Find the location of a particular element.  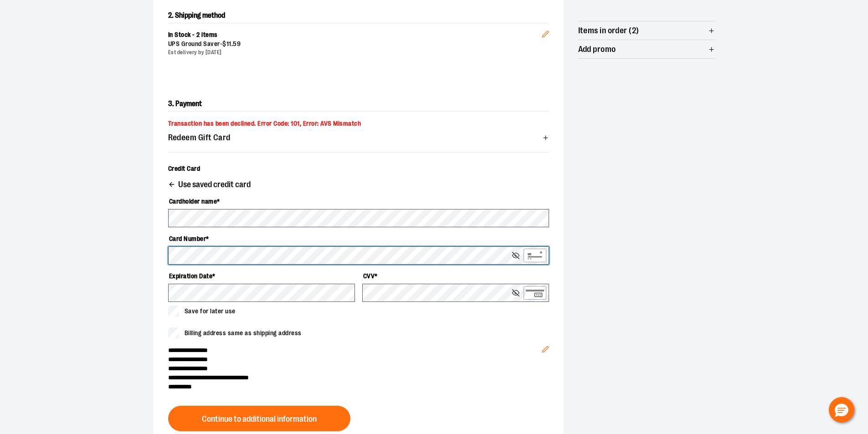

h2: 2. Shipping method is located at coordinates (359, 15).